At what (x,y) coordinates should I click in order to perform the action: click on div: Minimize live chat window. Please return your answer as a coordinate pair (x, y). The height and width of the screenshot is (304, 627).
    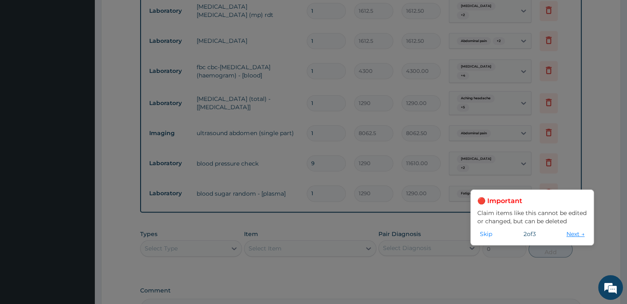
    Looking at the image, I should click on (145, 14).